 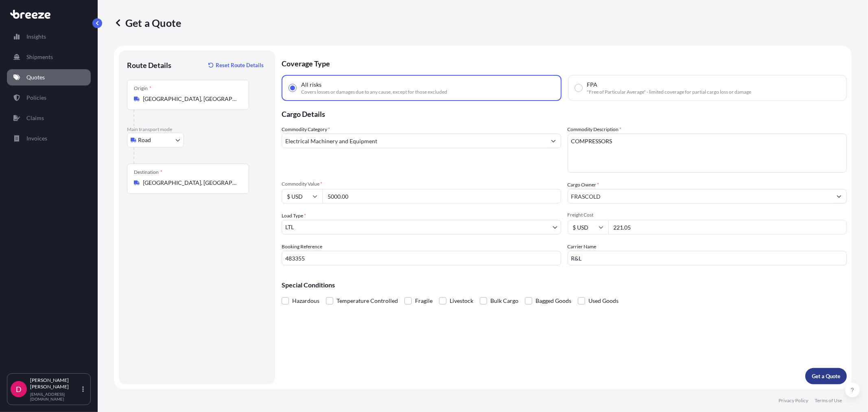 I want to click on a: Claims, so click(x=49, y=118).